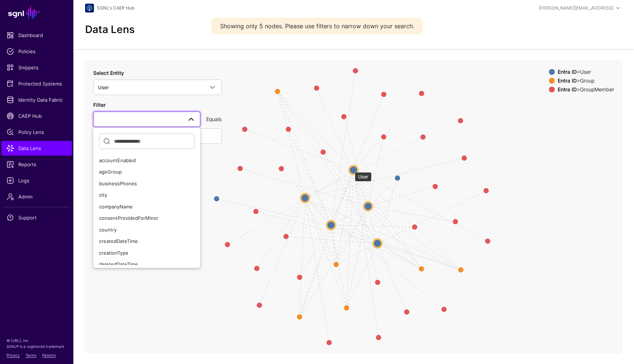 The height and width of the screenshot is (364, 634). Describe the element at coordinates (37, 148) in the screenshot. I see `a: Data Lens` at that location.